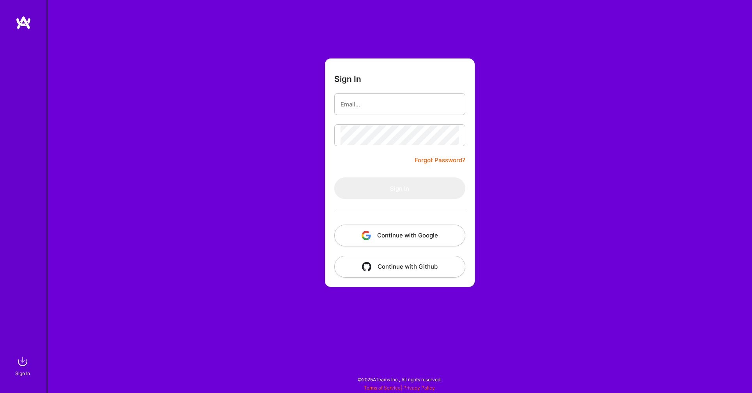 This screenshot has width=752, height=393. Describe the element at coordinates (419, 388) in the screenshot. I see `a: Privacy Policy` at that location.